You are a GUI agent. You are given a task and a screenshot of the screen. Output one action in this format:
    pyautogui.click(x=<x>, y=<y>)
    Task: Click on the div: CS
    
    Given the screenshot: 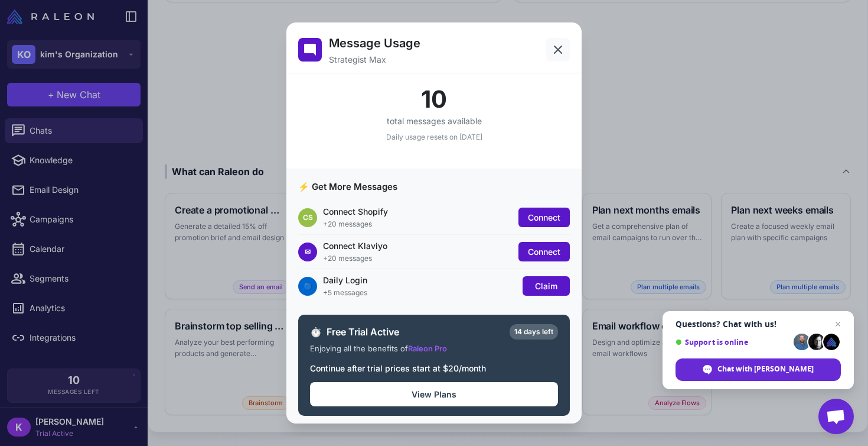 What is the action you would take?
    pyautogui.click(x=308, y=218)
    